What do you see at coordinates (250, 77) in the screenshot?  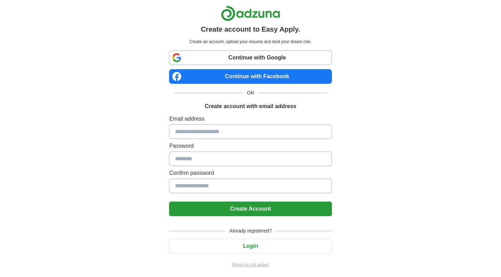 I see `a: Continue with Facebook` at bounding box center [250, 77].